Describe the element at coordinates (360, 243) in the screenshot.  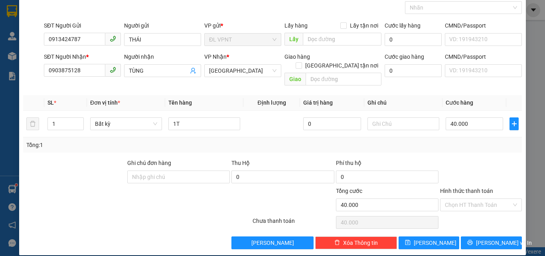
I see `span: Xóa Thông tin` at that location.